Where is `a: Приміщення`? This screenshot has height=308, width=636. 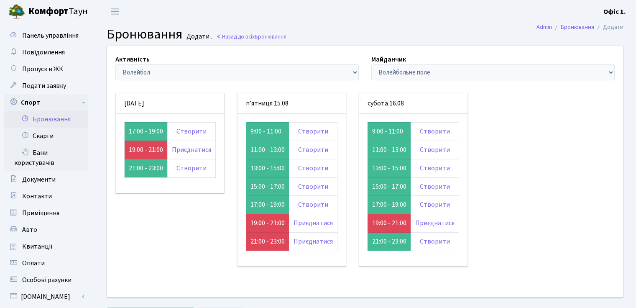
a: Приміщення is located at coordinates (46, 213).